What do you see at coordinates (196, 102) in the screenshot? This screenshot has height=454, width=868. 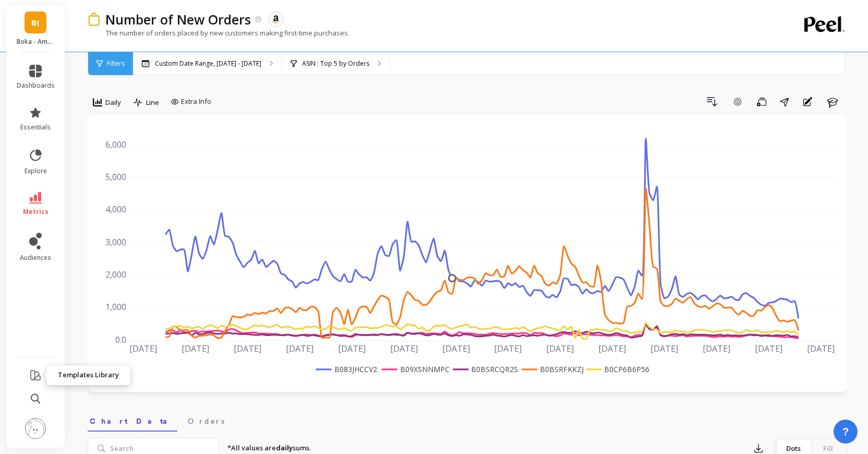 I see `span: Extra Info` at bounding box center [196, 102].